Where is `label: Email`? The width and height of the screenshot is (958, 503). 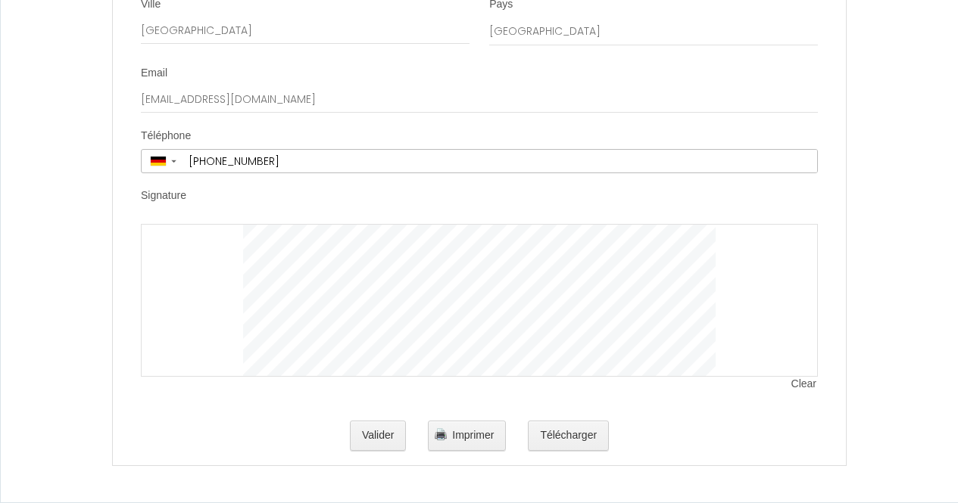 label: Email is located at coordinates (154, 73).